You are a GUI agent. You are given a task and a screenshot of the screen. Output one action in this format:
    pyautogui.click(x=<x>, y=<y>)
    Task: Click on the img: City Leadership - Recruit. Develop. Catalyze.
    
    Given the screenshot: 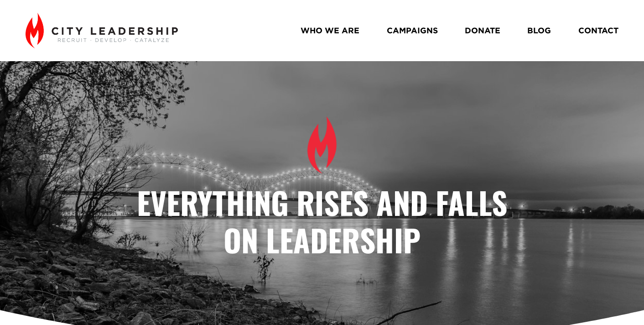 What is the action you would take?
    pyautogui.click(x=101, y=30)
    